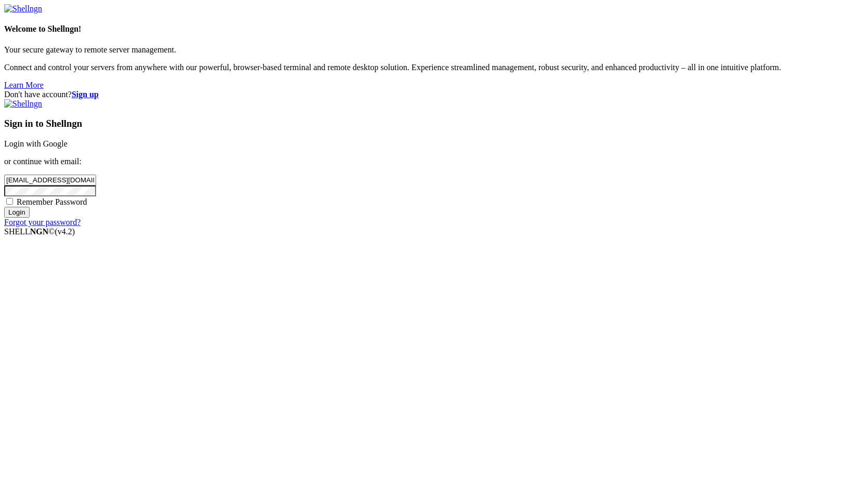 Image resolution: width=846 pixels, height=504 pixels. I want to click on a: Learn More, so click(24, 85).